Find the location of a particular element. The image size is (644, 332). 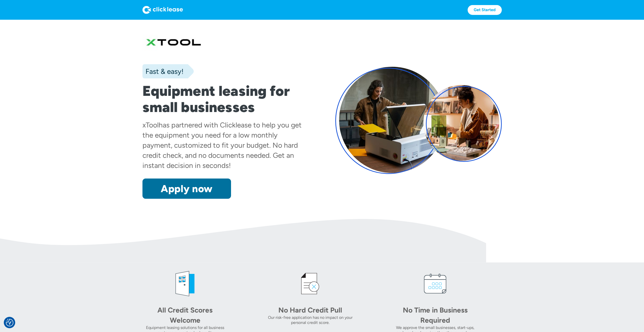

div: Fast & easy! is located at coordinates (163, 71).